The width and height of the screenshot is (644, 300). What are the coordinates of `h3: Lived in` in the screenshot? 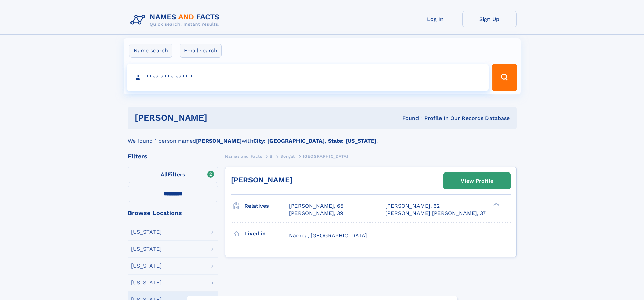 It's located at (267, 234).